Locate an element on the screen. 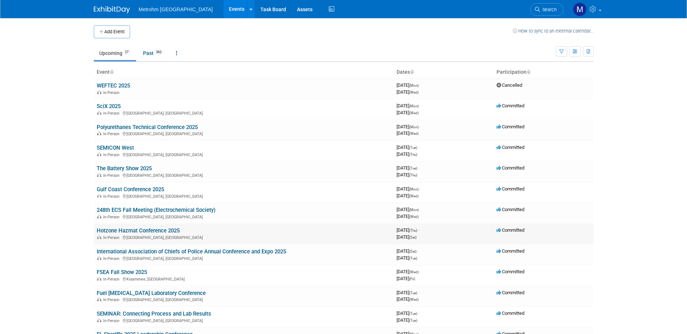 Image resolution: width=687 pixels, height=334 pixels. a: Polyurethanes Technical Conference 2025 is located at coordinates (147, 127).